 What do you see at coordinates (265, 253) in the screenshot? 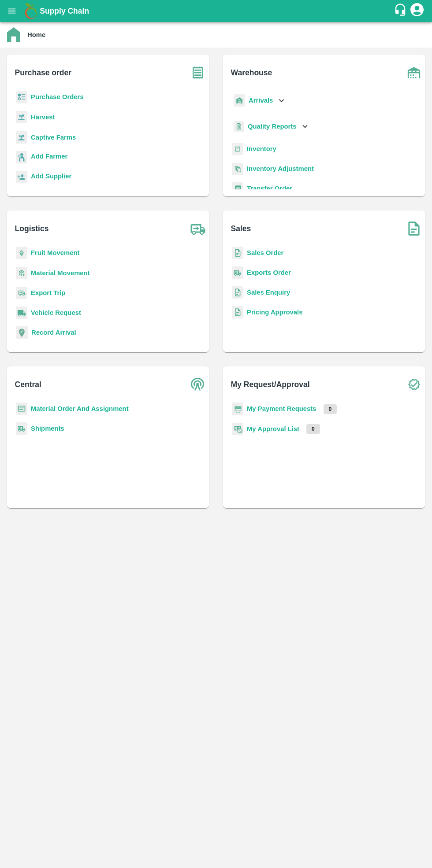
I see `b: Sales Order` at bounding box center [265, 253].